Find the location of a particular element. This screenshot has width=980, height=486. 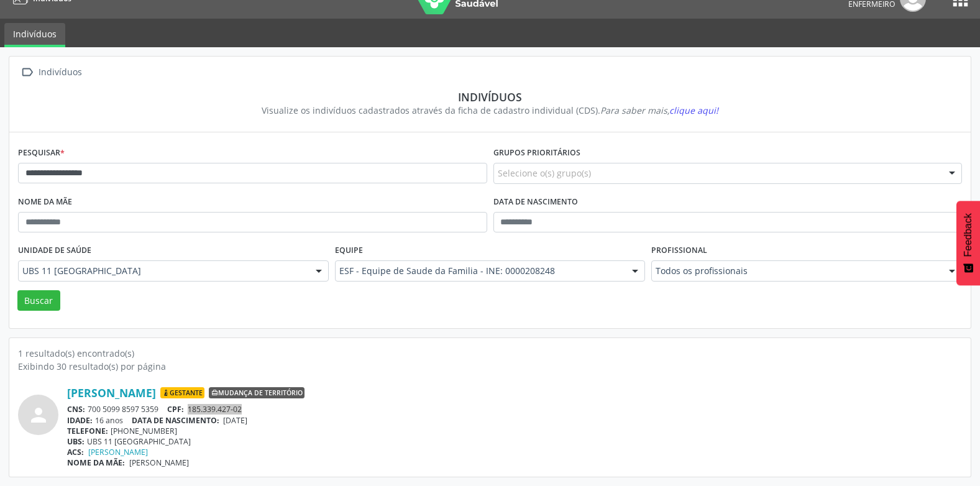

span: Gestante is located at coordinates (182, 393).